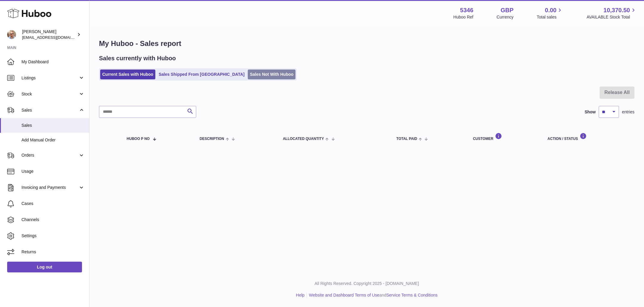  I want to click on span: Cases, so click(53, 203).